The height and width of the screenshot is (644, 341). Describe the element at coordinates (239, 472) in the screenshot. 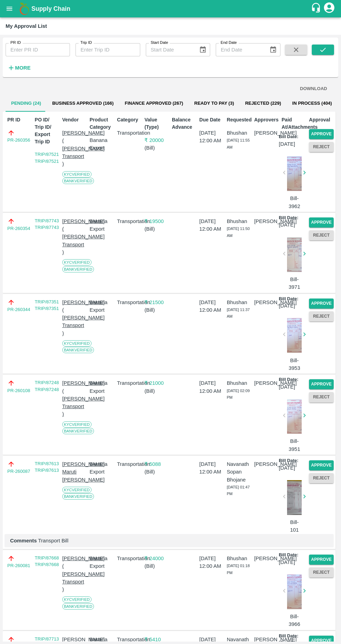

I see `p: Navanath Sopan Bhojane` at that location.